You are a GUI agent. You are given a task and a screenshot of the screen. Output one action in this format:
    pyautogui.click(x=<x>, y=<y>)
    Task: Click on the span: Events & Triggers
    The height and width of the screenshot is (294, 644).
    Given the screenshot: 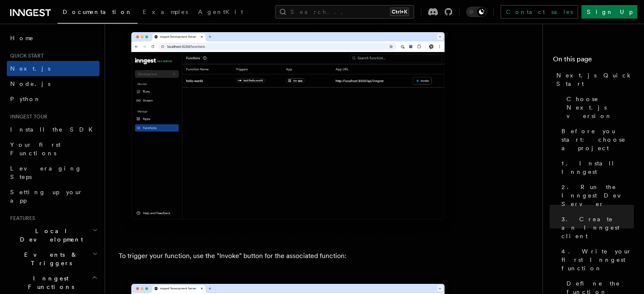 What is the action you would take?
    pyautogui.click(x=50, y=259)
    